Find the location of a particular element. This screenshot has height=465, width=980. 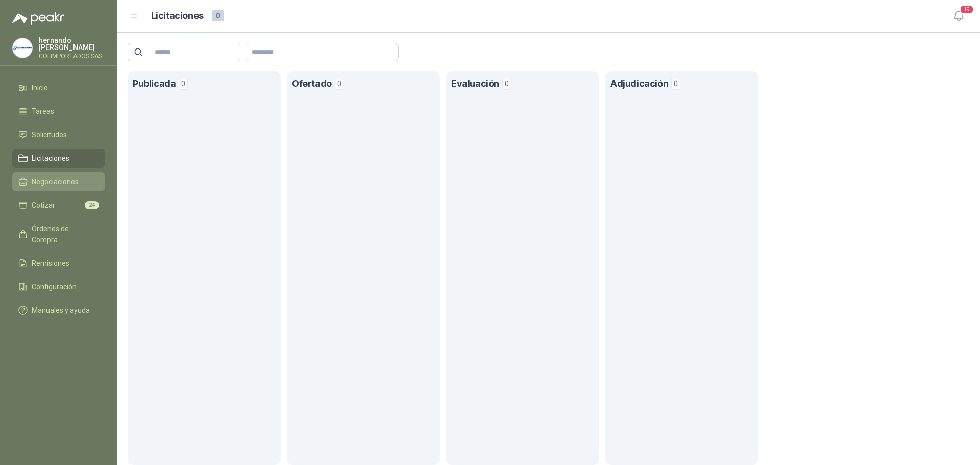

span: Configuración is located at coordinates (54, 287).